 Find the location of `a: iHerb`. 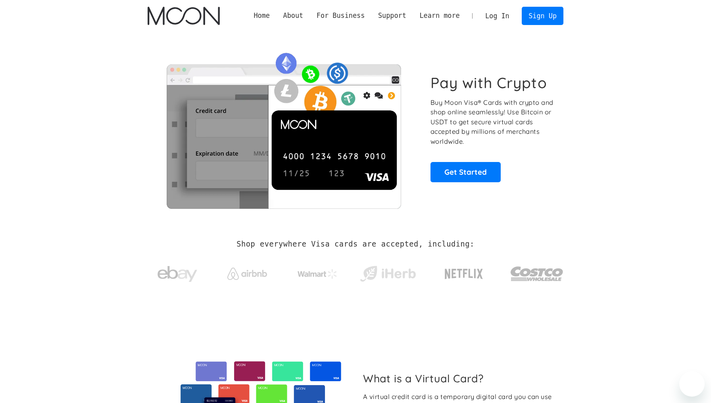

a: iHerb is located at coordinates (388, 272).